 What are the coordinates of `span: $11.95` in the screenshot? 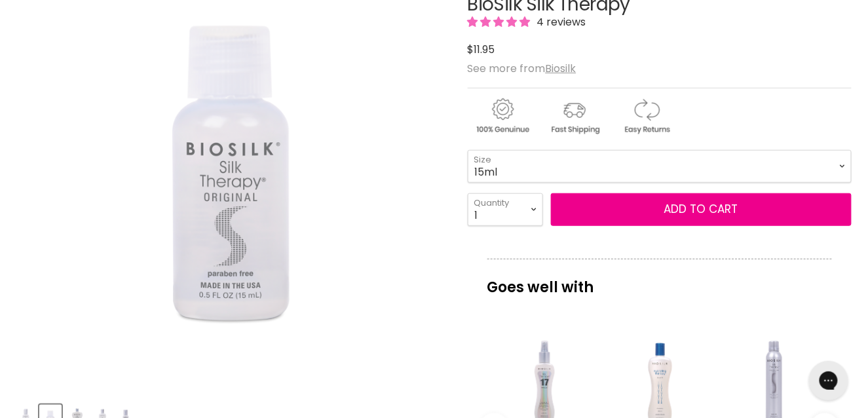 It's located at (482, 49).